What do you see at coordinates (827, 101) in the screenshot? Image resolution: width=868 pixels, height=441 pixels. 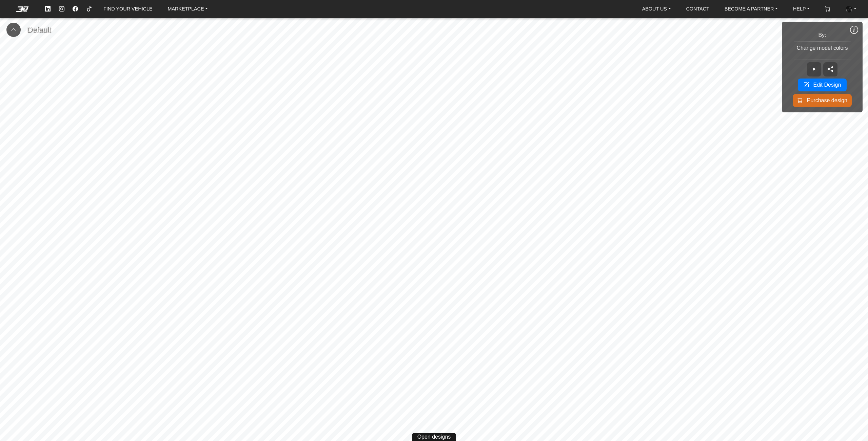 I see `span: Purchase design` at bounding box center [827, 101].